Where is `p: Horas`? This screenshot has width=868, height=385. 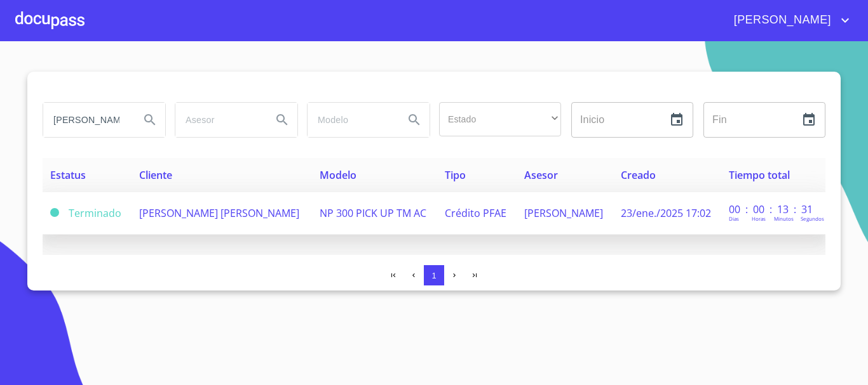
p: Horas is located at coordinates (759, 218).